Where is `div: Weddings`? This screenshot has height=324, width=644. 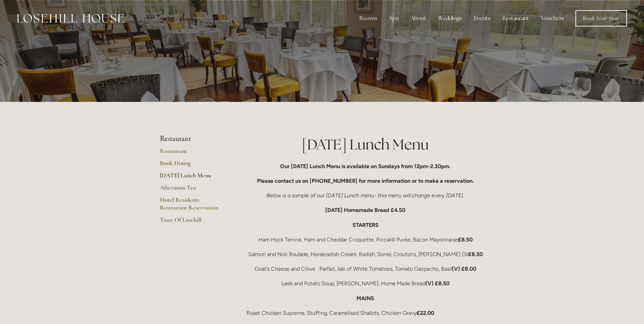 div: Weddings is located at coordinates (450, 19).